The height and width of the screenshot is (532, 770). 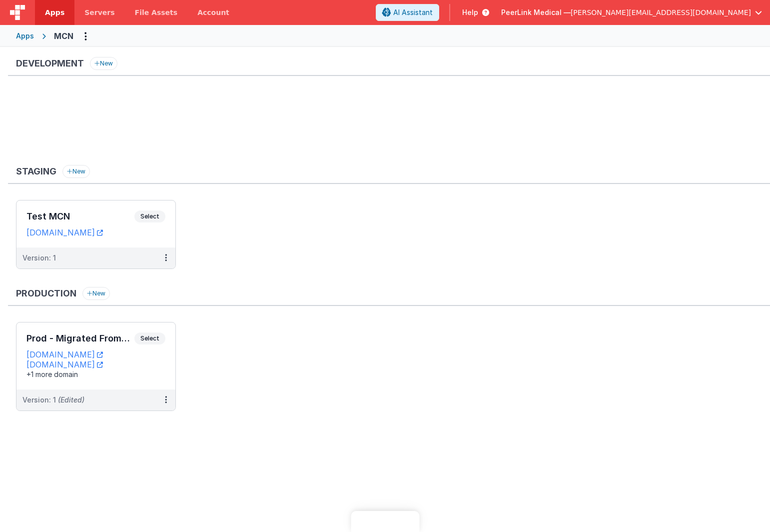 I want to click on h3: Production, so click(x=46, y=293).